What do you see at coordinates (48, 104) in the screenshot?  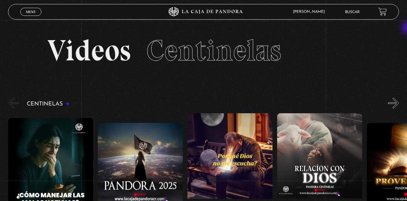 I see `h3: Centinelas` at bounding box center [48, 104].